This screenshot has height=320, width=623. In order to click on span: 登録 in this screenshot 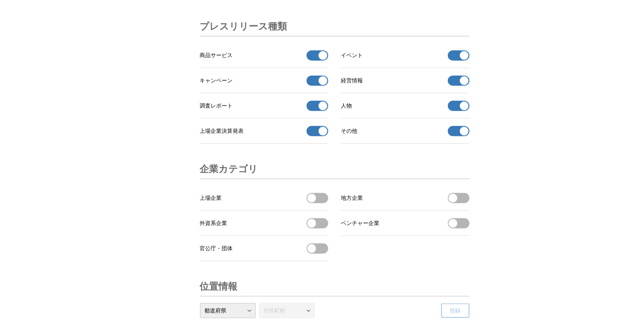, I will do `click(456, 311)`.